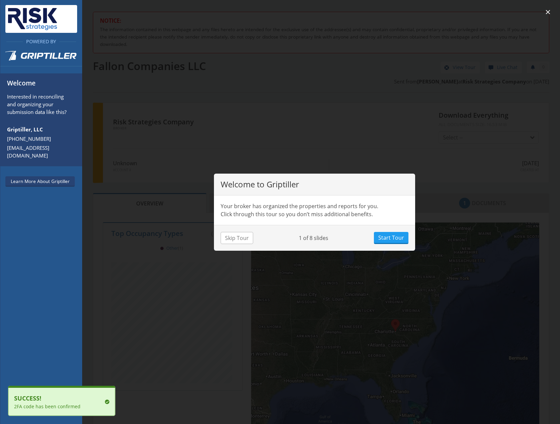 Image resolution: width=560 pixels, height=424 pixels. I want to click on p: Welcome to Griptiller, so click(314, 184).